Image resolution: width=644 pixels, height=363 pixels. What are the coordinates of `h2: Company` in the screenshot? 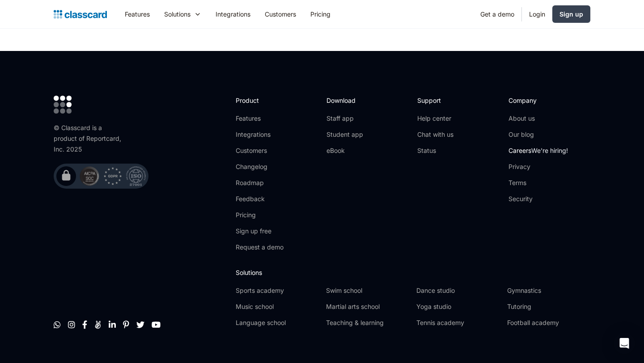 It's located at (538, 100).